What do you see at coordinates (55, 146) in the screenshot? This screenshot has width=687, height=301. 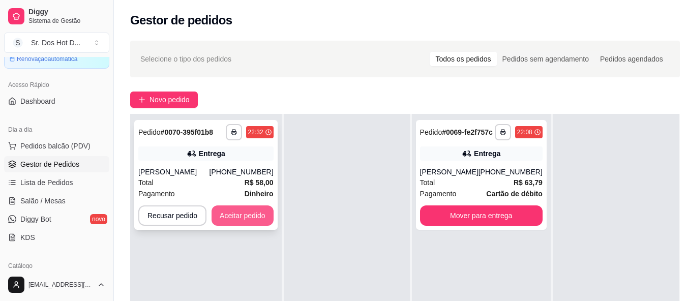 I see `span: Pedidos balcão (PDV)` at bounding box center [55, 146].